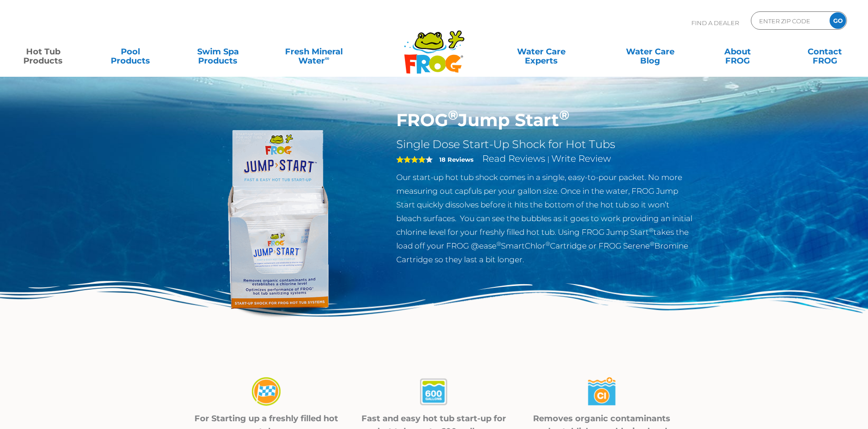 Image resolution: width=868 pixels, height=429 pixels. Describe the element at coordinates (581, 158) in the screenshot. I see `a: Write Review` at that location.